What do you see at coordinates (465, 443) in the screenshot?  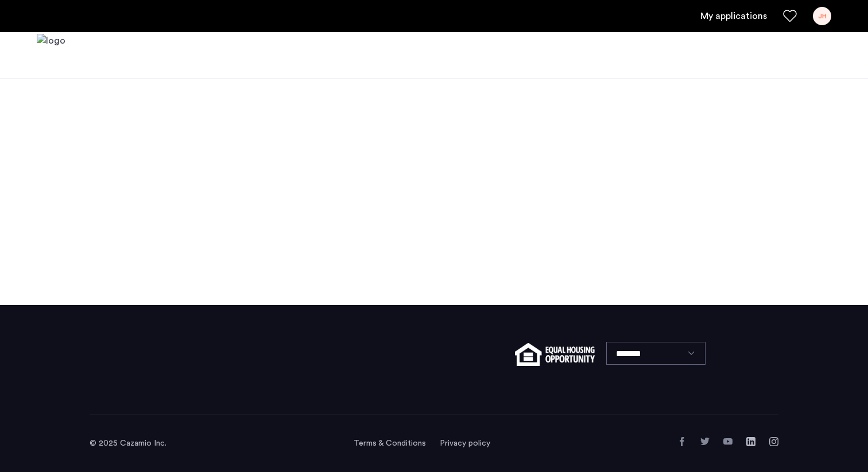 I see `a: Privacy policy` at bounding box center [465, 443].